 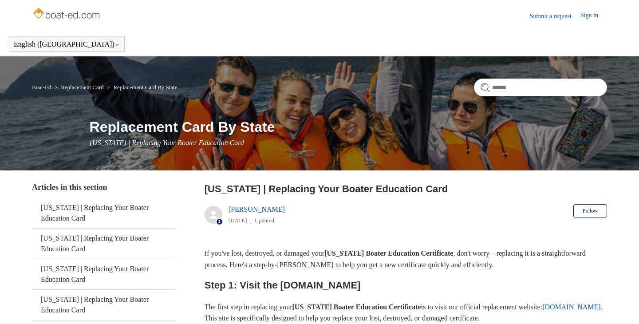 I want to click on input: Search, so click(x=541, y=87).